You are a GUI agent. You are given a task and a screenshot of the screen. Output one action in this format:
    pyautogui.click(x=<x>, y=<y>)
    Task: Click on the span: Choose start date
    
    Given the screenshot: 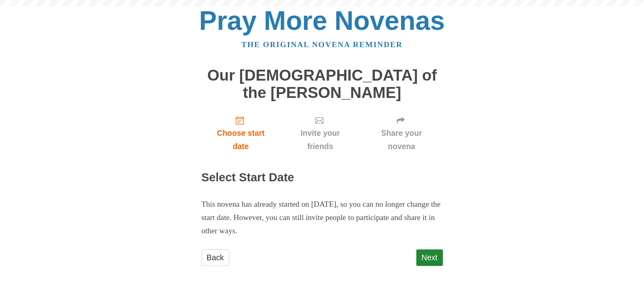 What is the action you would take?
    pyautogui.click(x=241, y=140)
    